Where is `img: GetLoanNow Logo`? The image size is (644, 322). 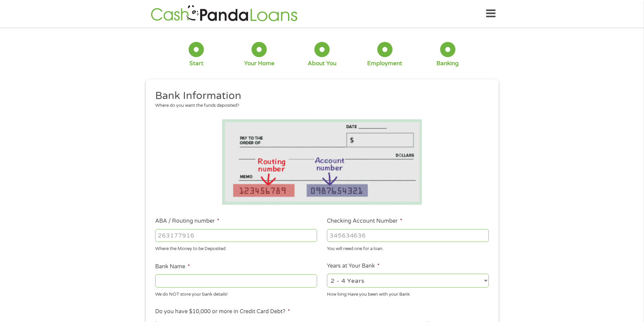
img: GetLoanNow Logo is located at coordinates (224, 14).